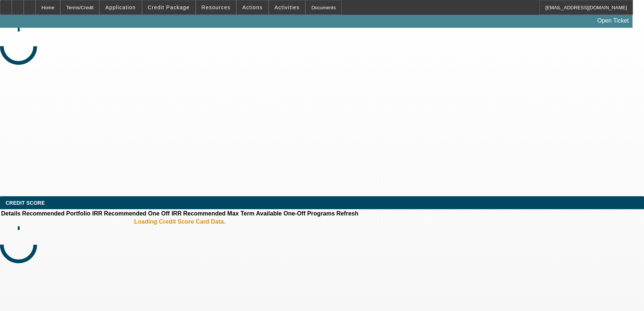 This screenshot has height=311, width=644. What do you see at coordinates (219, 214) in the screenshot?
I see `th: Recommended Max Term` at bounding box center [219, 214].